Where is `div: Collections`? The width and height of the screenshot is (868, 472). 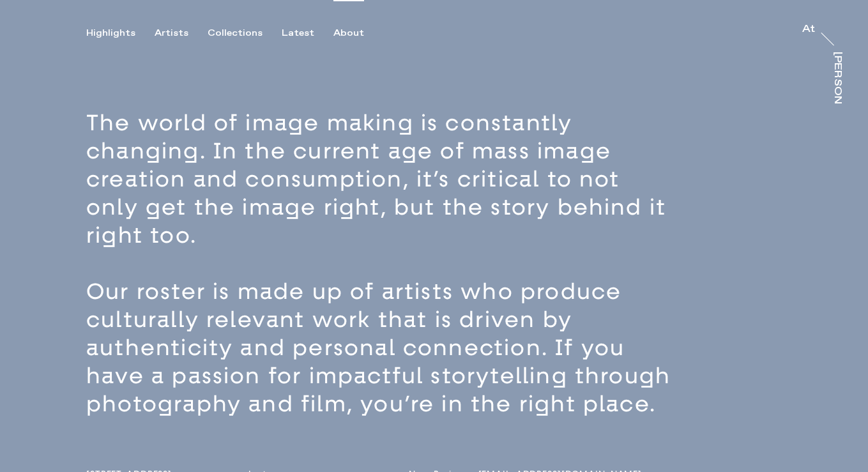 div: Collections is located at coordinates (235, 33).